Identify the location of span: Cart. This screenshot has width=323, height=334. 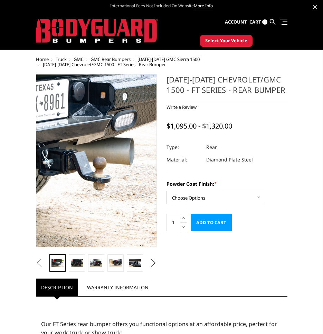
(256, 22).